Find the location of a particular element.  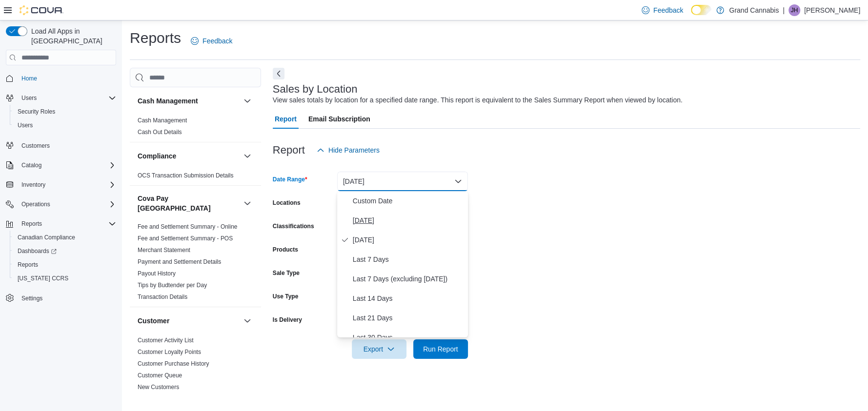

a: Transaction Details is located at coordinates (163, 297).